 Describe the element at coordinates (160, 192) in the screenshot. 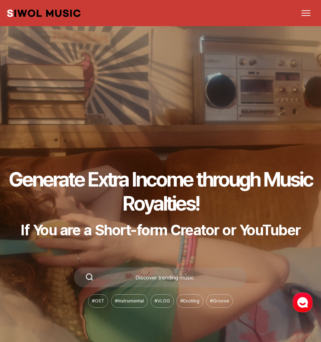

I see `h1: Generate Extra Income through Music Royalties!` at that location.